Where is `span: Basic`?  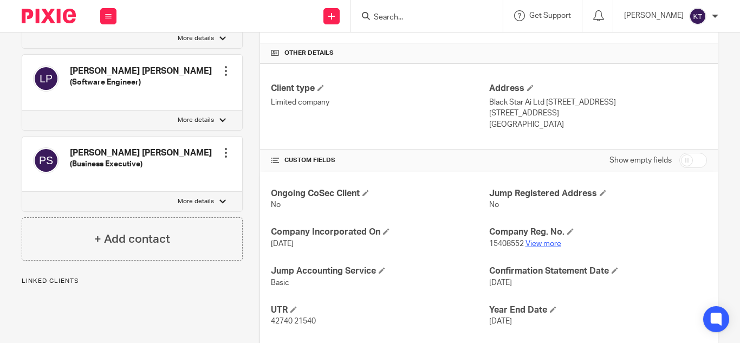
span: Basic is located at coordinates (280, 283).